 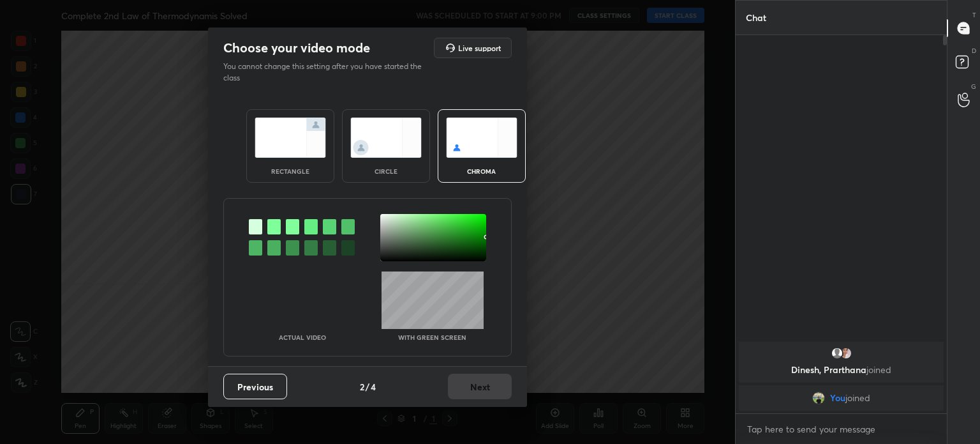 I want to click on div: grid, so click(x=841, y=376).